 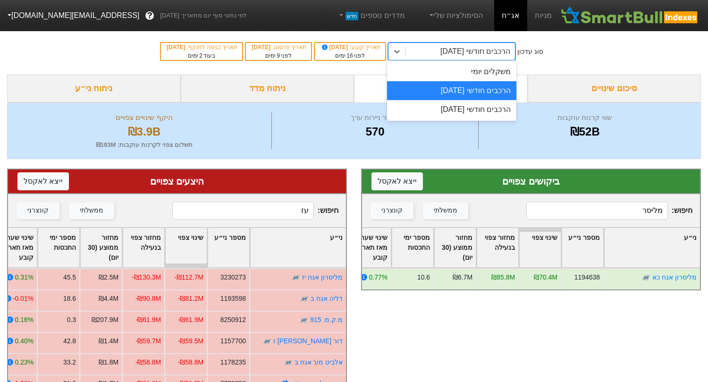 I want to click on div: סיכום שינויים, so click(x=615, y=88).